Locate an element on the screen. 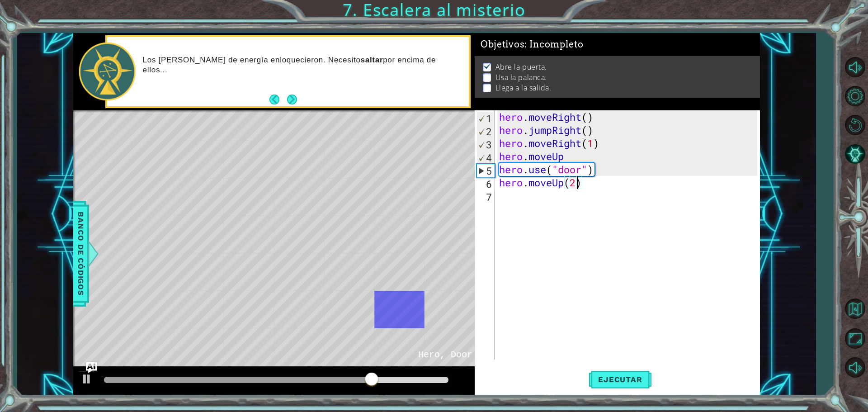 The height and width of the screenshot is (412, 868). span: : Incompleto is located at coordinates (554, 44).